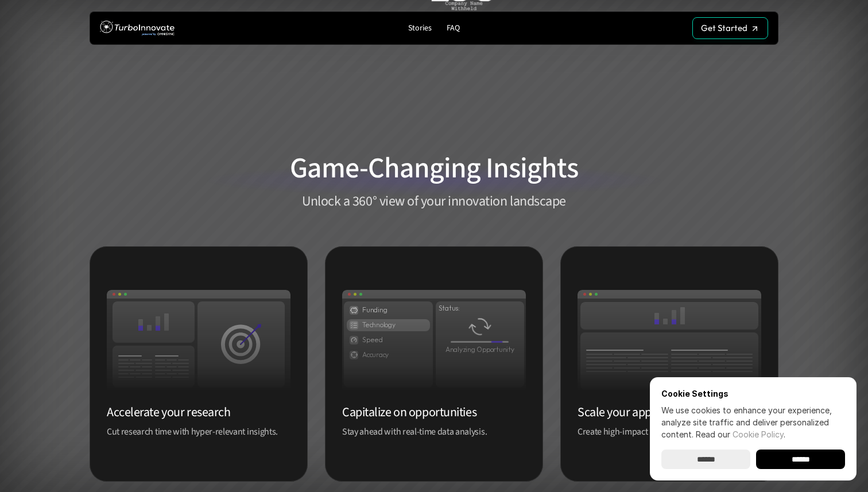 The width and height of the screenshot is (868, 492). Describe the element at coordinates (137, 28) in the screenshot. I see `a: TurboInnovate Logo` at that location.